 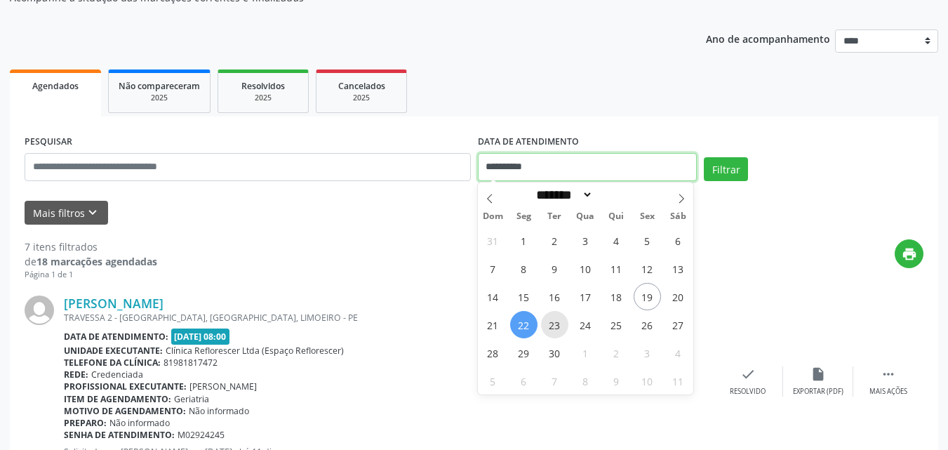 I want to click on span: Credenciada, so click(x=117, y=374).